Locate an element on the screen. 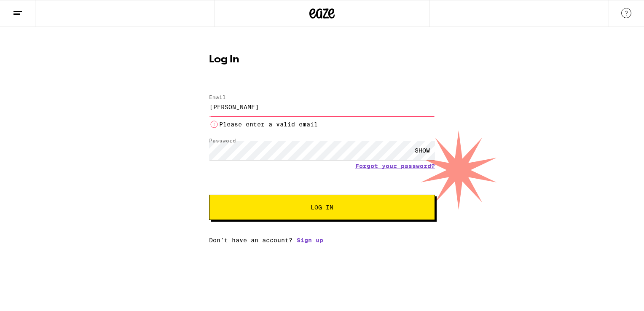  a: Forgot your password? is located at coordinates (395, 166).